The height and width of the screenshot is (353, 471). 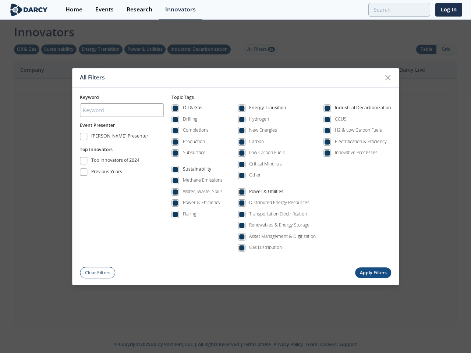 What do you see at coordinates (267, 109) in the screenshot?
I see `div: Energy Transition` at bounding box center [267, 109].